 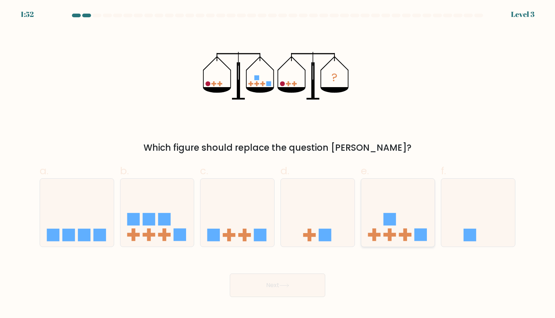 What do you see at coordinates (285, 170) in the screenshot?
I see `span: d.` at bounding box center [285, 170].